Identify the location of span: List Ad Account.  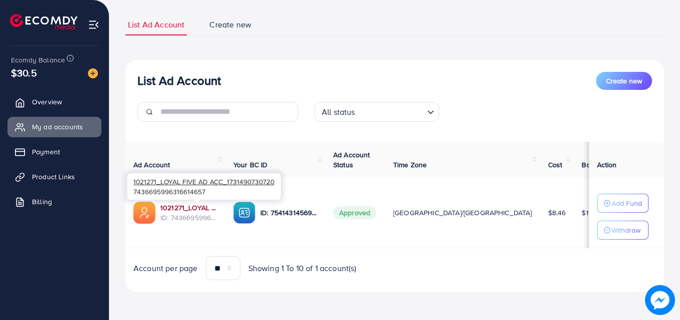
(156, 24).